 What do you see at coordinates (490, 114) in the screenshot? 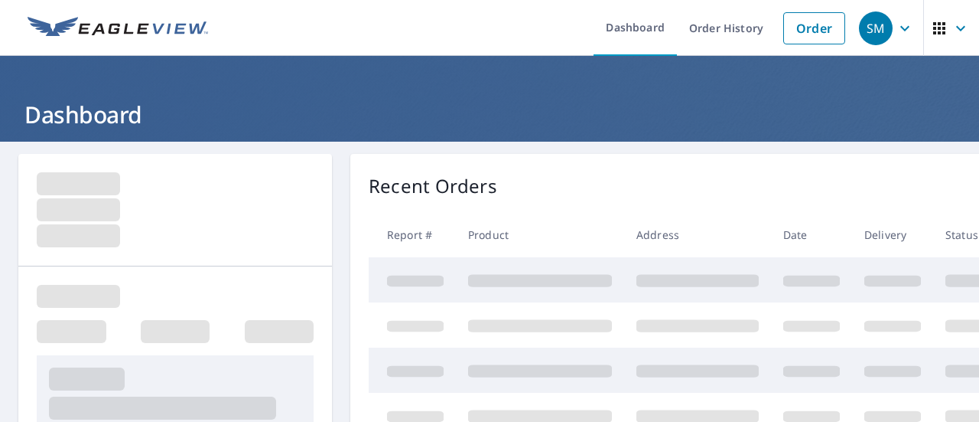
I see `h1: Dashboard` at bounding box center [490, 114].